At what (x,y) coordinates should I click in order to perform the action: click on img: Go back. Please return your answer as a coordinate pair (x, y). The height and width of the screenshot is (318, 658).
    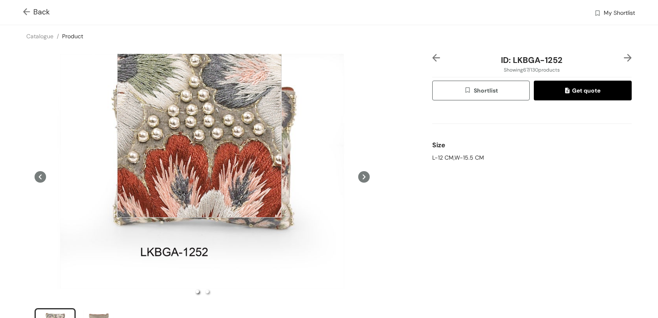
    Looking at the image, I should click on (28, 12).